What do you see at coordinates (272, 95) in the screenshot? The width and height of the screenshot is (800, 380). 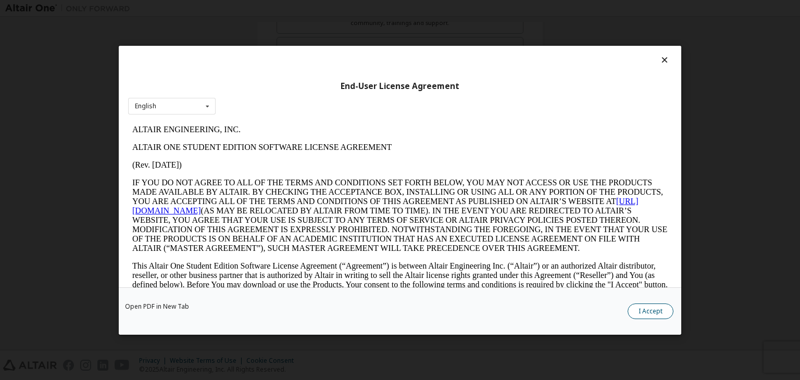 I see `p: IF YOU DO NOT AGREE TO ALL OF THE TERMS AND CONDITIONS SET FORTH BELOW, YOU MAY NOT ACCESS OR USE...` at bounding box center [272, 95].